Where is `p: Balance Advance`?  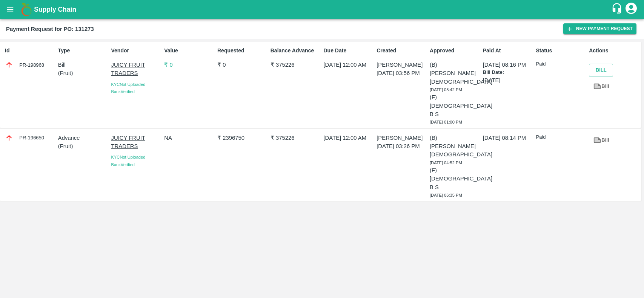 p: Balance Advance is located at coordinates (295, 50).